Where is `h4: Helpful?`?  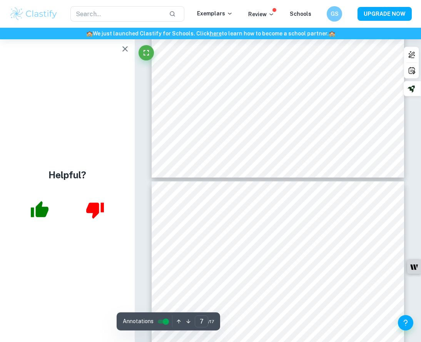 h4: Helpful? is located at coordinates (67, 175).